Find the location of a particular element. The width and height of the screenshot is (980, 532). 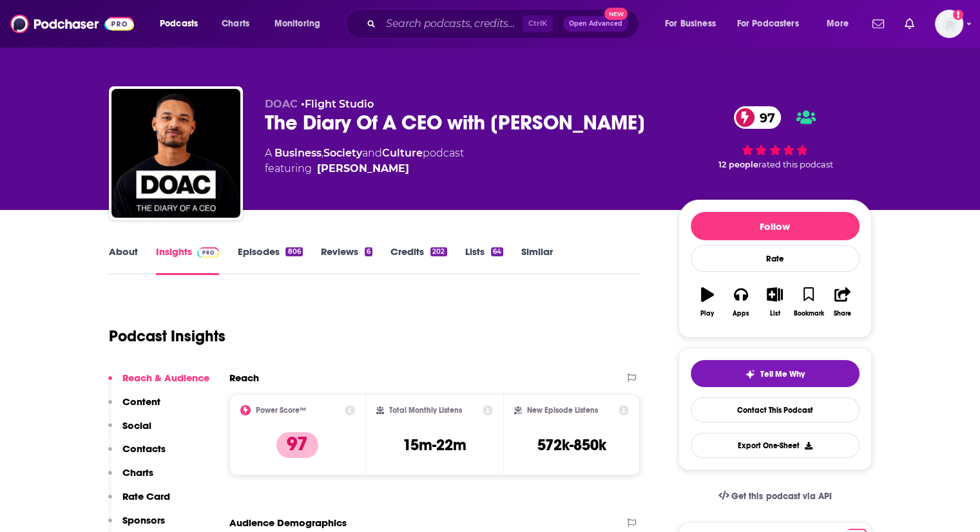

p: Content is located at coordinates (141, 401).